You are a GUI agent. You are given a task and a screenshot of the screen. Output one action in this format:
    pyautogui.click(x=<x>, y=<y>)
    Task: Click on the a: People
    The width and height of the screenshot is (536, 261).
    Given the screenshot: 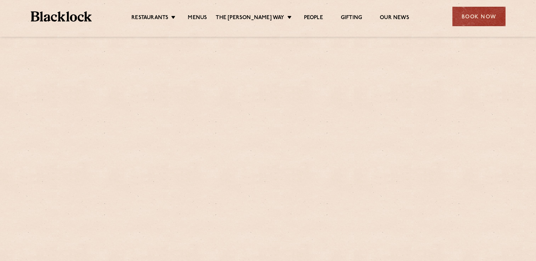 What is the action you would take?
    pyautogui.click(x=313, y=18)
    